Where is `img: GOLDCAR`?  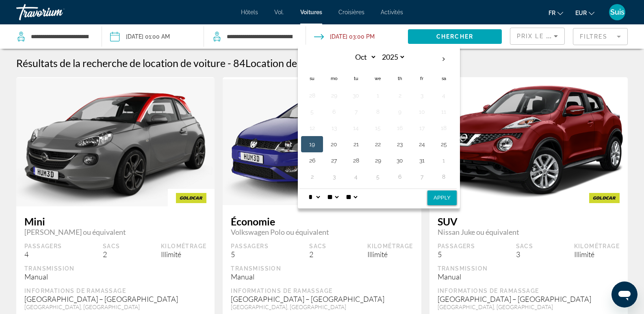 img: GOLDCAR is located at coordinates (191, 198).